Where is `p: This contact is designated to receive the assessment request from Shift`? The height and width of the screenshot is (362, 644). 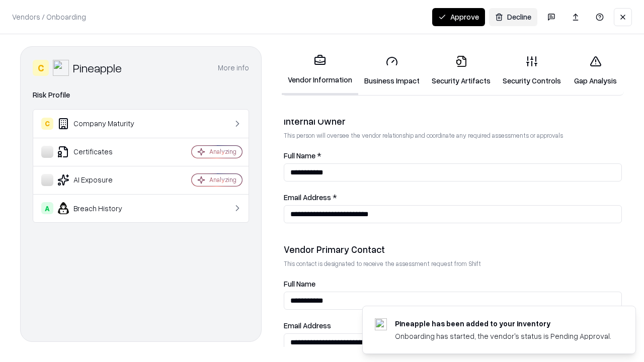 p: This contact is designated to receive the assessment request from Shift is located at coordinates (453, 264).